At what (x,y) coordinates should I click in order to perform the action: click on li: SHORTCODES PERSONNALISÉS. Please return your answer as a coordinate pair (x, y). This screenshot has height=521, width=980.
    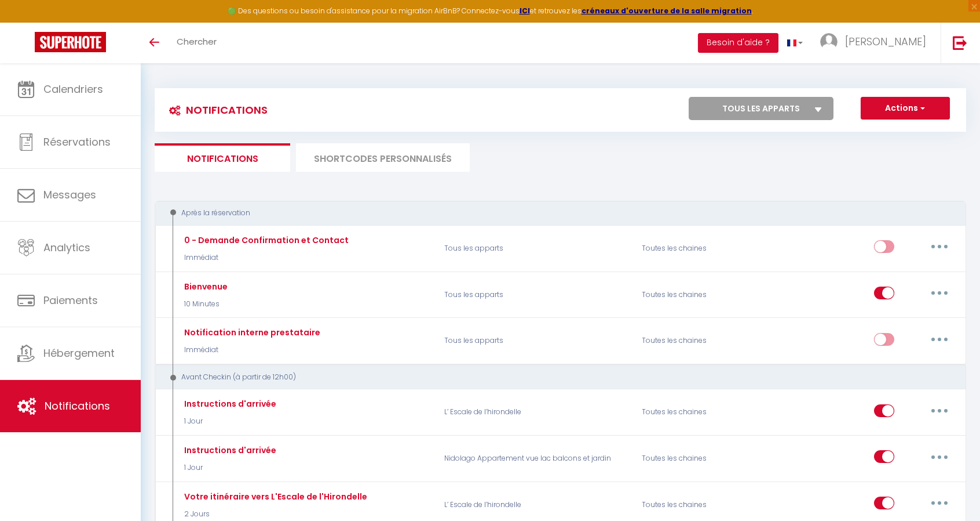
    Looking at the image, I should click on (383, 157).